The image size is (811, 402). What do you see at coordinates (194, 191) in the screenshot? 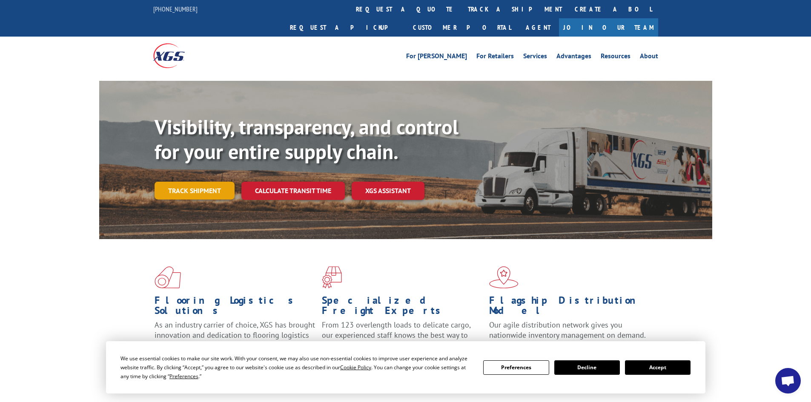
I see `a: Track shipment` at bounding box center [194, 191].